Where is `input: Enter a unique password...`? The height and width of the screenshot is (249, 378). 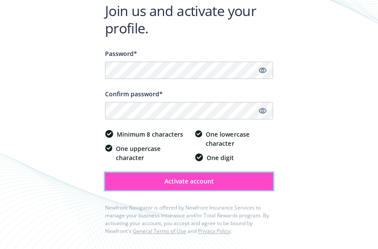 input: Enter a unique password... is located at coordinates (189, 70).